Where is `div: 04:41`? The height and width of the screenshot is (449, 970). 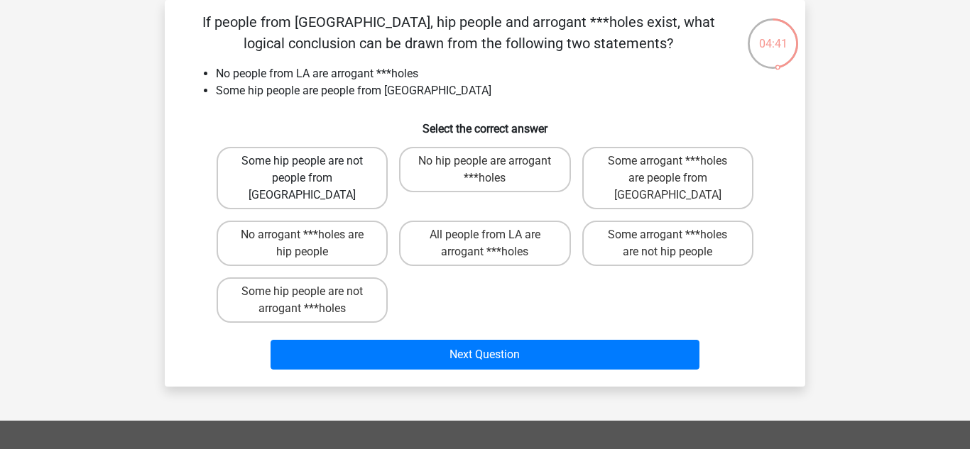 div: 04:41 is located at coordinates (772, 35).